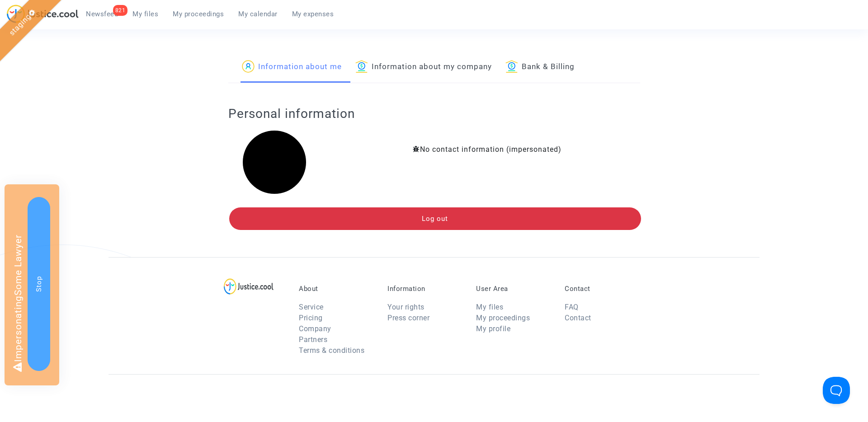  What do you see at coordinates (32, 285) in the screenshot?
I see `div: Impersonating` at bounding box center [32, 285].